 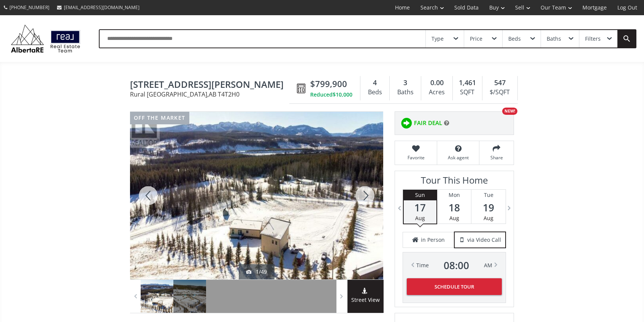 What do you see at coordinates (510, 111) in the screenshot?
I see `div: NEW!` at bounding box center [510, 111].